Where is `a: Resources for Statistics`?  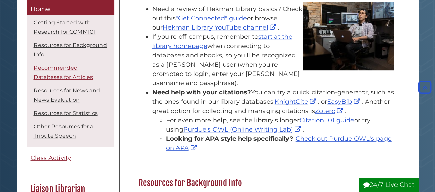 a: Resources for Statistics is located at coordinates (66, 113).